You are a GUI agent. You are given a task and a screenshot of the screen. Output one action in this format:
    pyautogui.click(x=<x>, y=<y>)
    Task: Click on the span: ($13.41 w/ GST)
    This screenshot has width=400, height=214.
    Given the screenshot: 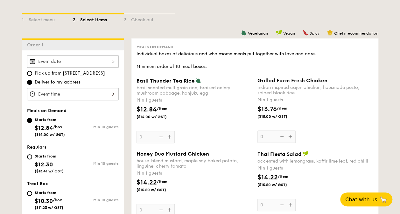 What is the action you would take?
    pyautogui.click(x=49, y=171)
    